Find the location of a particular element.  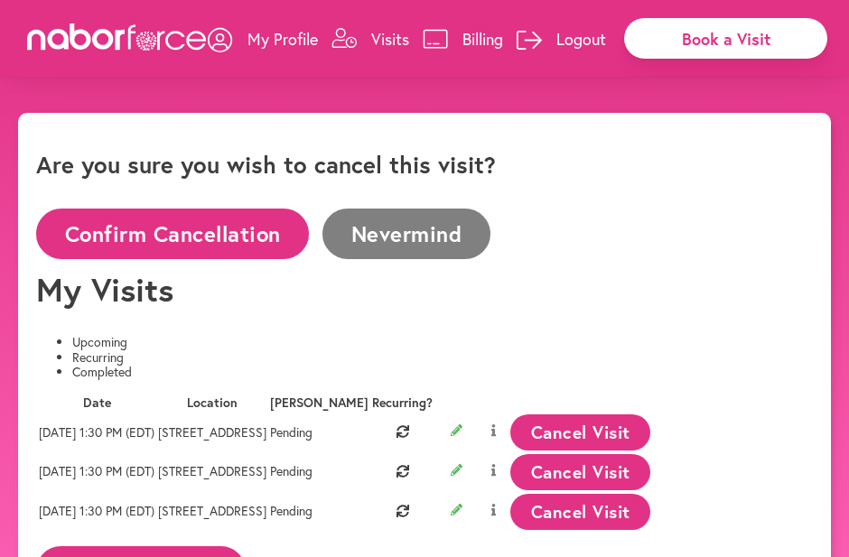

th: Date is located at coordinates (97, 403).